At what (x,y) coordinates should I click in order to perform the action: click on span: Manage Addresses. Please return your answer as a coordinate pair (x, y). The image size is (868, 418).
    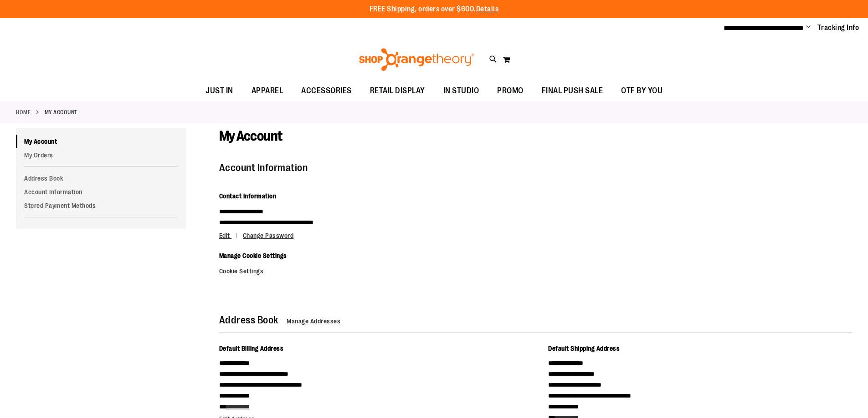
    Looking at the image, I should click on (313, 321).